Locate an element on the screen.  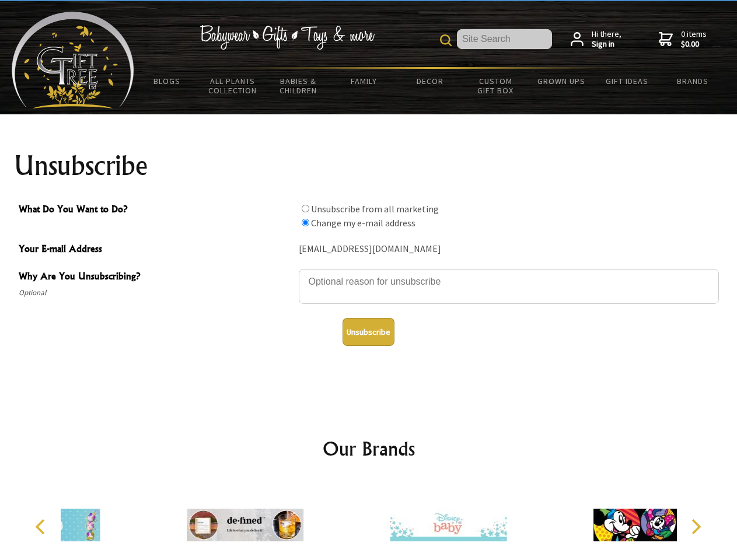
a: BLOGS is located at coordinates (167, 81).